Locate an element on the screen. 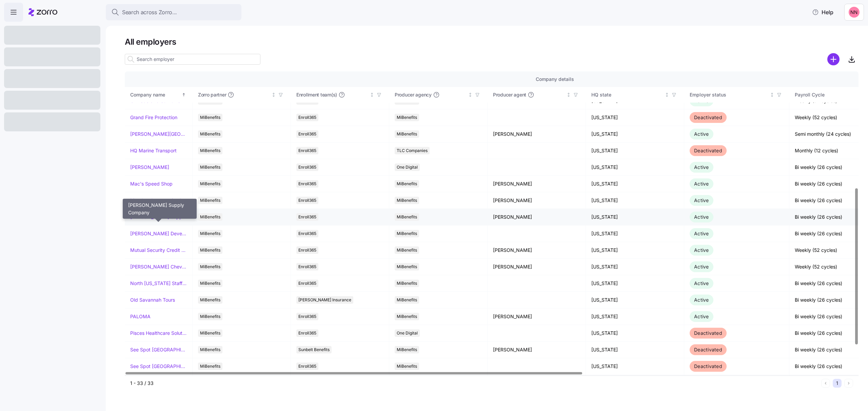 The image size is (868, 411). a: Matukat Construction LLC is located at coordinates (158, 201).